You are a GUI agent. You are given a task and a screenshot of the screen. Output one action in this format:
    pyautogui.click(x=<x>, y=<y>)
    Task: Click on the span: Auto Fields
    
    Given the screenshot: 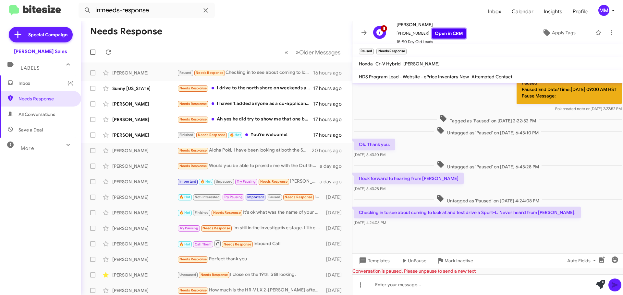 What is the action you would take?
    pyautogui.click(x=582, y=261)
    